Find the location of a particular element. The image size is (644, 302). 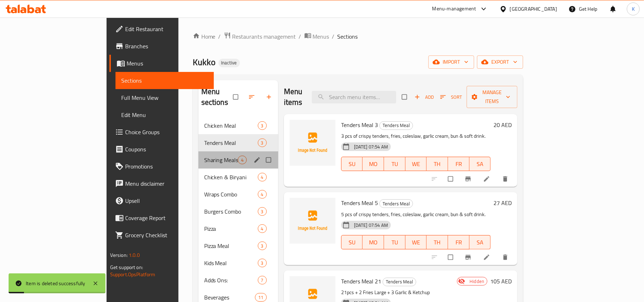

button: TH is located at coordinates (437, 242).